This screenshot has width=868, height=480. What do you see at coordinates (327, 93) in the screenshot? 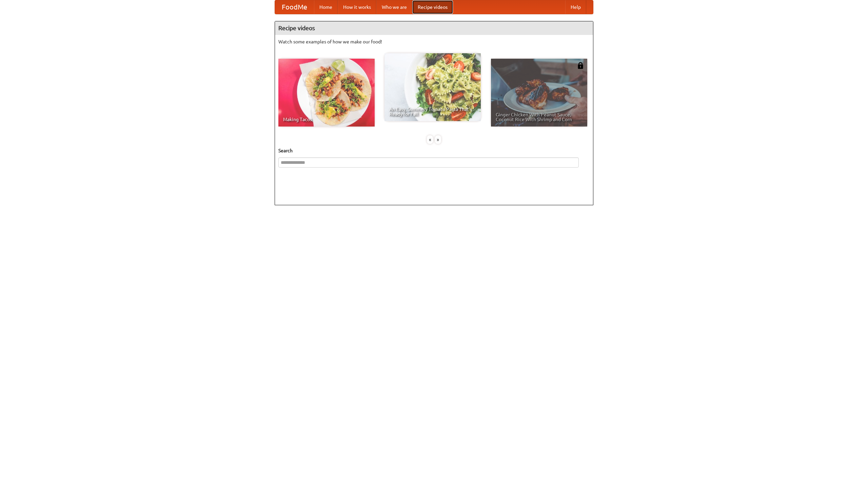
I see `a: Making Tacos` at bounding box center [327, 93].